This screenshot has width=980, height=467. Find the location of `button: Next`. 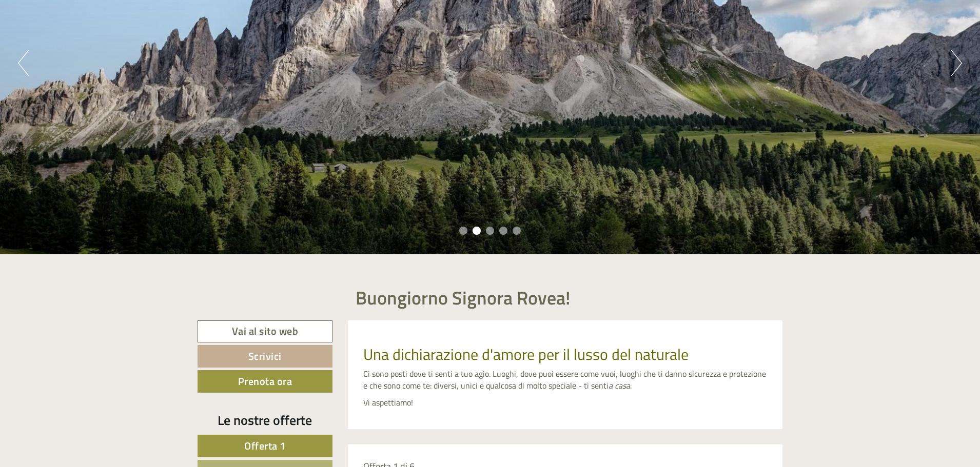

button: Next is located at coordinates (956, 63).